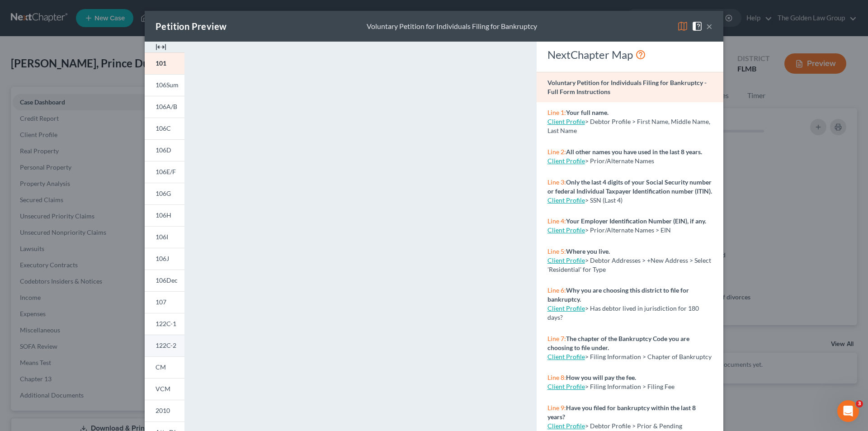  I want to click on a: 106Dec, so click(164, 280).